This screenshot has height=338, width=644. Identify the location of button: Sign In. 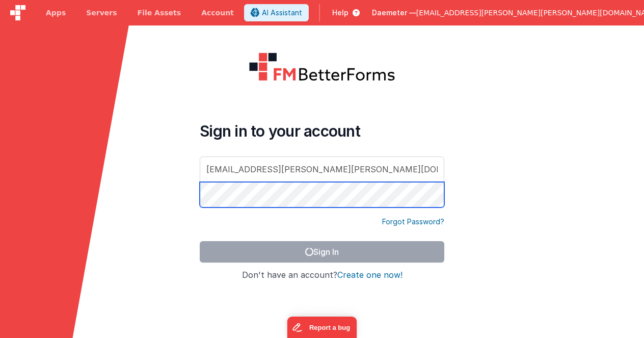
(322, 252).